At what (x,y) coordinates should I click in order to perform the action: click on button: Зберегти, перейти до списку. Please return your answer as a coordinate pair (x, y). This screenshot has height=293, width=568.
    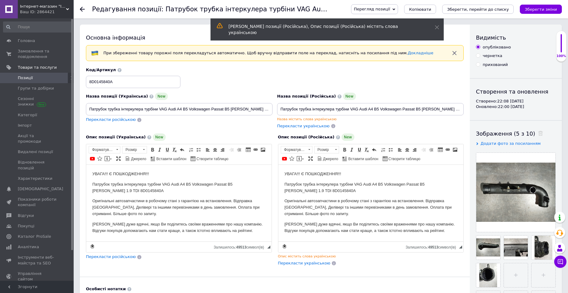
    Looking at the image, I should click on (477, 9).